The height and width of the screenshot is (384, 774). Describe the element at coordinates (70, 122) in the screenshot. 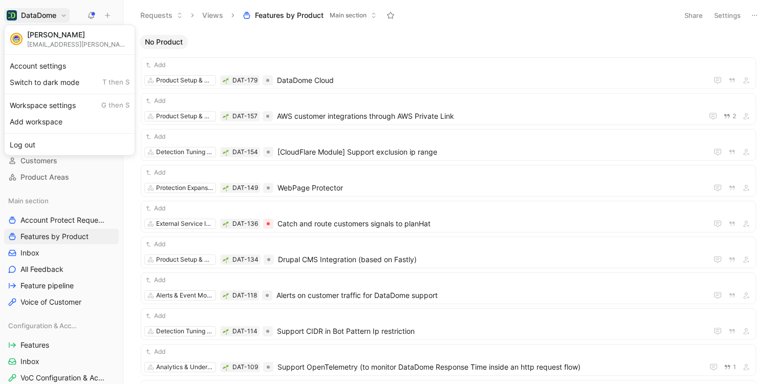

I see `div: Add workspace` at that location.